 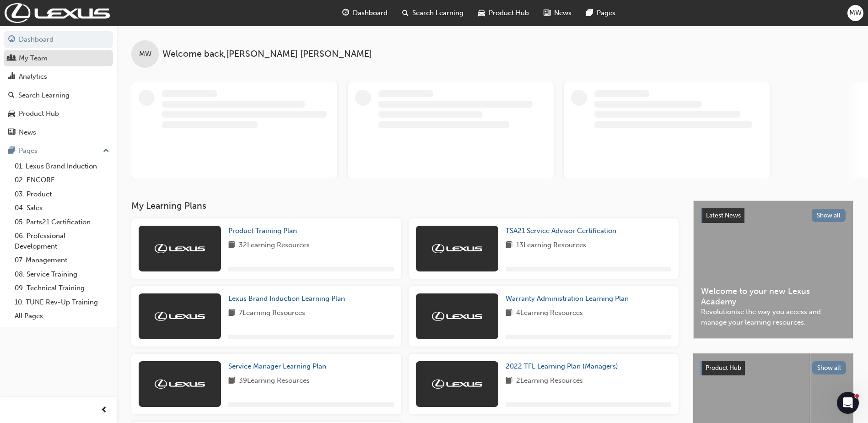 I want to click on a: news-iconNews, so click(x=557, y=13).